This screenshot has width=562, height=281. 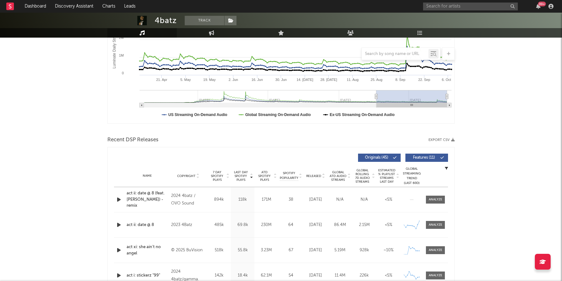 What do you see at coordinates (338, 176) in the screenshot?
I see `span: Global ATD Audio Streams` at bounding box center [338, 176].